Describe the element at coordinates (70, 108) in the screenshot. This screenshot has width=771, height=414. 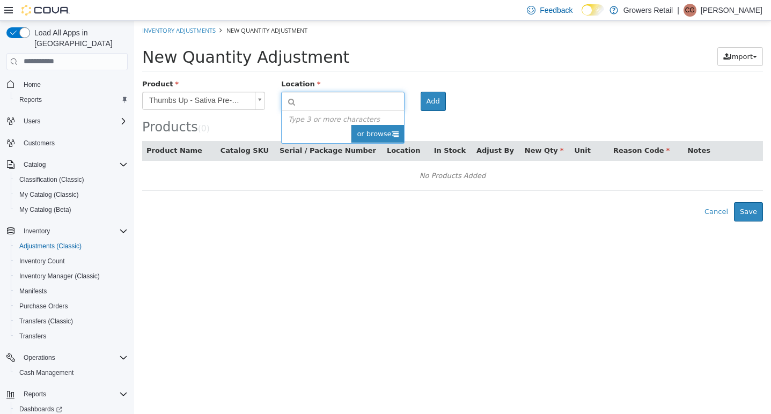
I see `span: 0` at that location.